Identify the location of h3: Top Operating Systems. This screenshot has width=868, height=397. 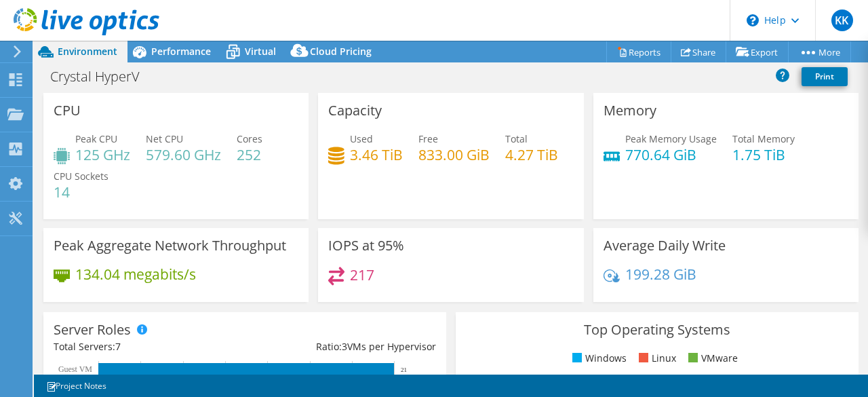
(657, 330).